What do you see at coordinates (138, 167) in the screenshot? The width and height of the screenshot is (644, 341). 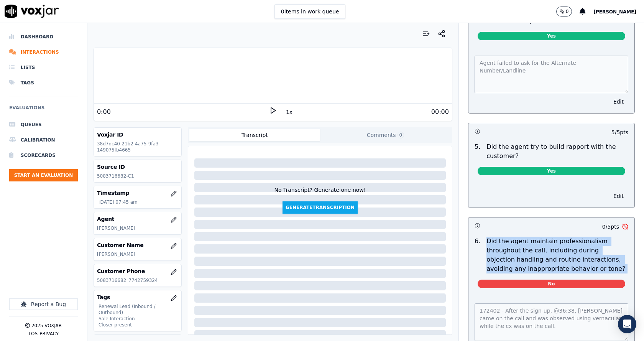 I see `h3: Source ID` at bounding box center [138, 167].